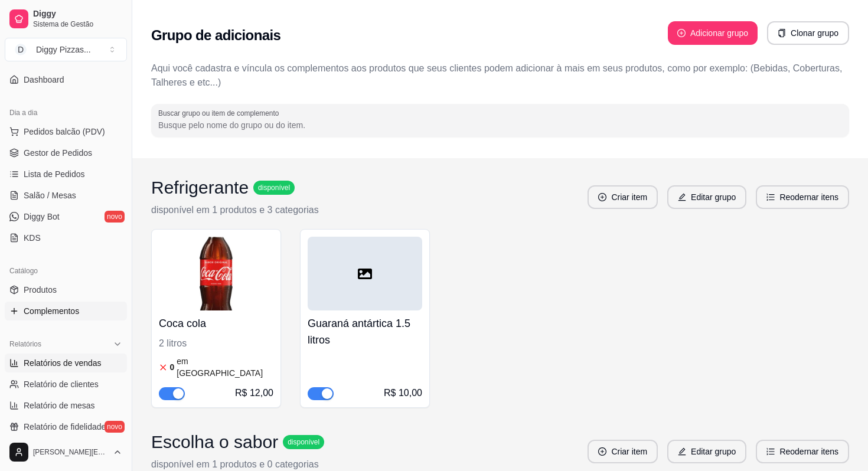  Describe the element at coordinates (66, 384) in the screenshot. I see `a: Relatório de clientes` at that location.